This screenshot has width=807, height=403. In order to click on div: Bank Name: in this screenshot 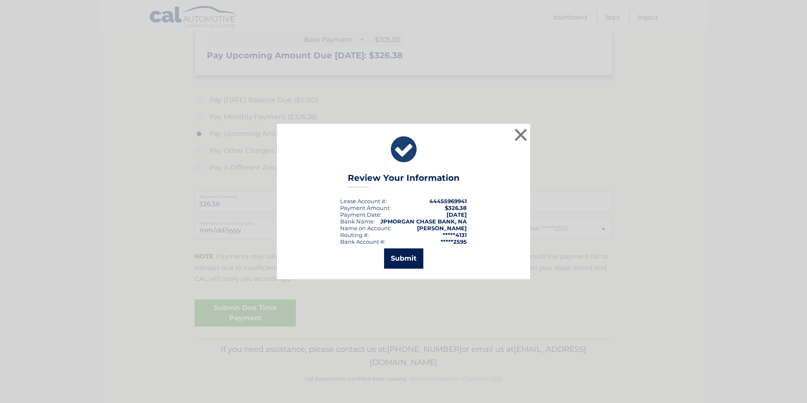, I will do `click(358, 221)`.